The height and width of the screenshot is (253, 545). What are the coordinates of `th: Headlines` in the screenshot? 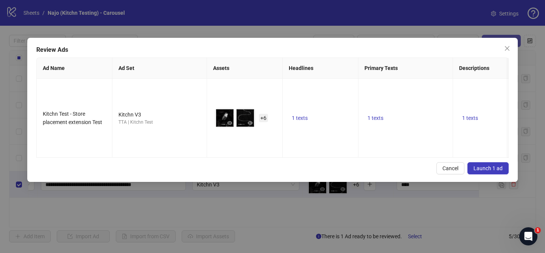 It's located at (320, 68).